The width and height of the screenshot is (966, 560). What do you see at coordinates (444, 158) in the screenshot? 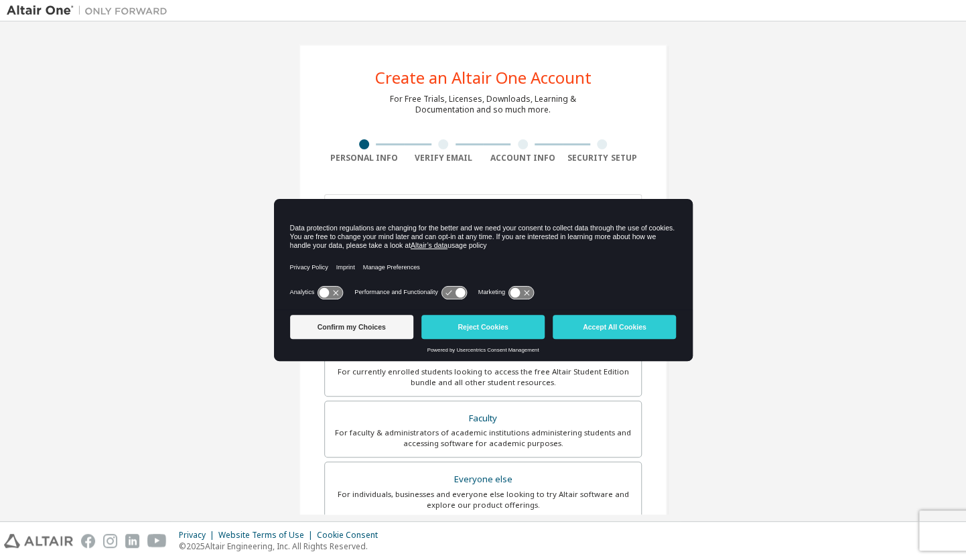
I see `div: Verify Email` at bounding box center [444, 158].